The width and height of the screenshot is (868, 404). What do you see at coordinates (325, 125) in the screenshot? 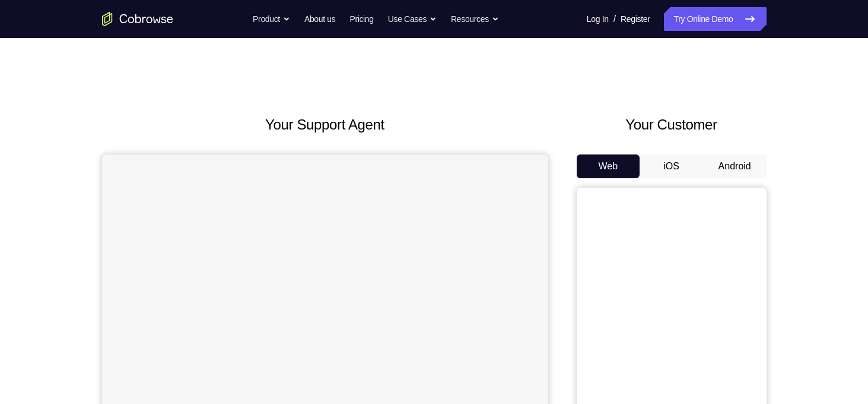
I see `h2: Your Support Agent` at bounding box center [325, 125].